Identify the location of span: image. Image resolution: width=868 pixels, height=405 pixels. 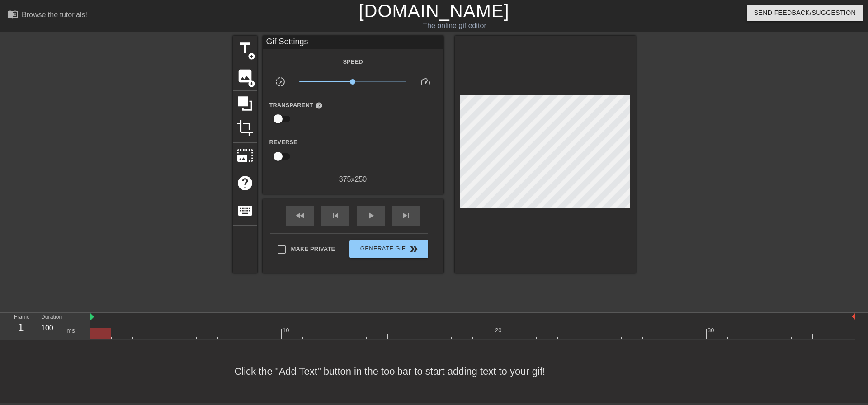
(245, 76).